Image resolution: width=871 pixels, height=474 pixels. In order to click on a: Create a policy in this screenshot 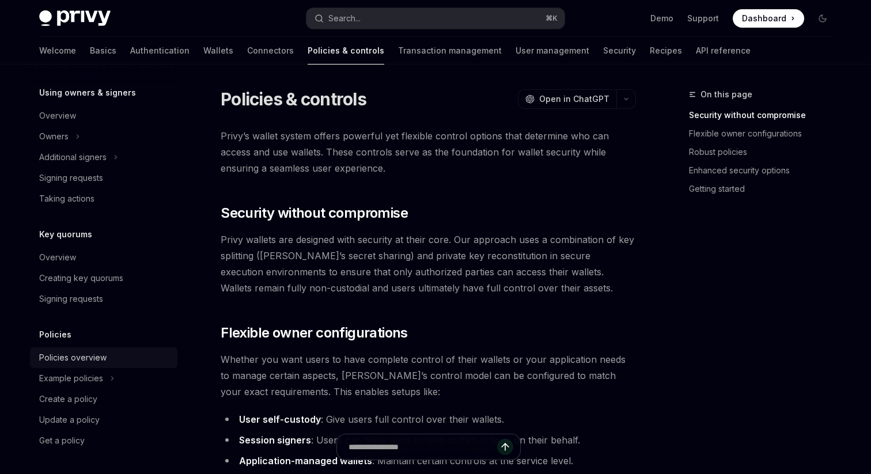, I will do `click(104, 399)`.